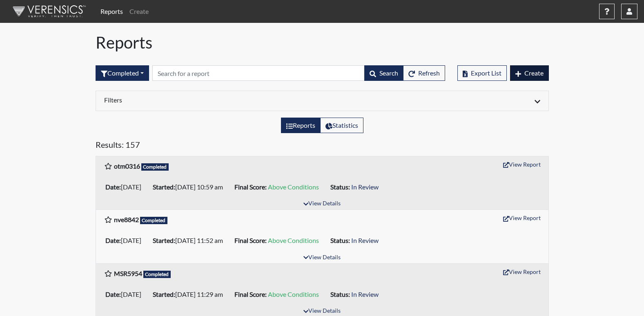  Describe the element at coordinates (482, 73) in the screenshot. I see `button: Export List` at that location.